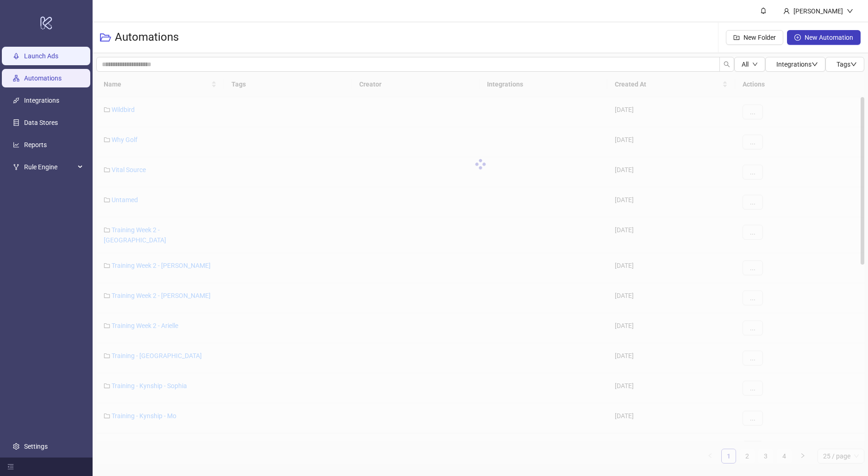 The height and width of the screenshot is (476, 868). Describe the element at coordinates (847, 64) in the screenshot. I see `span: Tags` at that location.